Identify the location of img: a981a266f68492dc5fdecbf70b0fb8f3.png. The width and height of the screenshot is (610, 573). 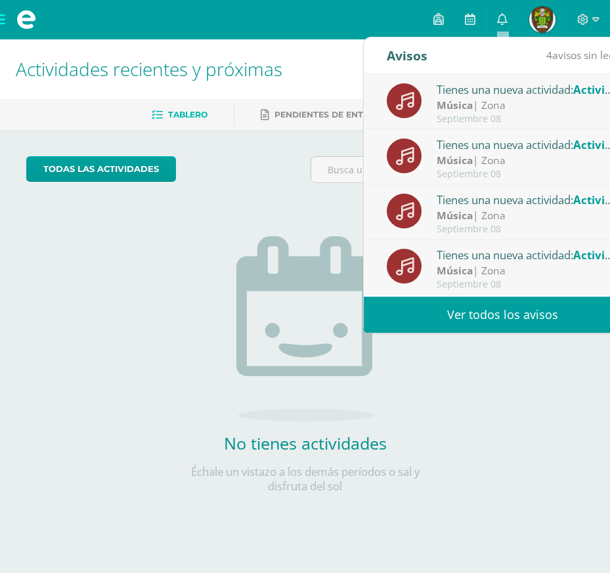
(542, 20).